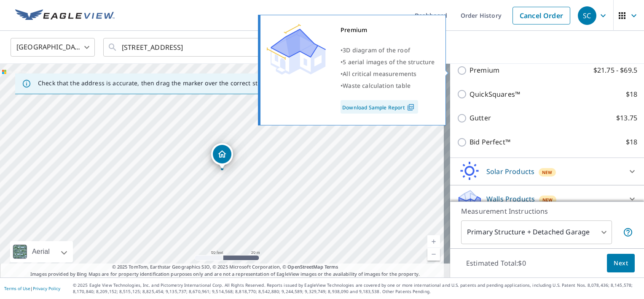  I want to click on a: OpenStreetMap, so click(305, 267).